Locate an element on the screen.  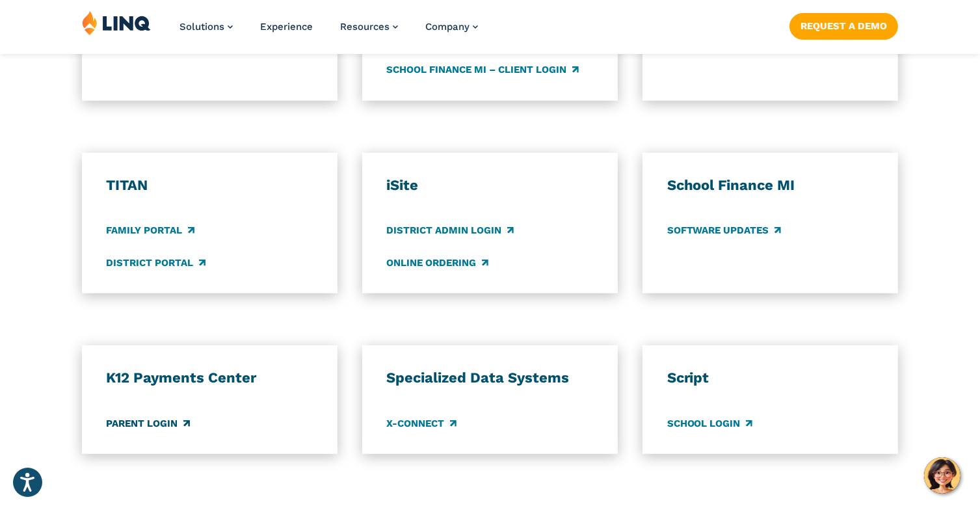
a: School Finance MI – Client Login is located at coordinates (482, 70).